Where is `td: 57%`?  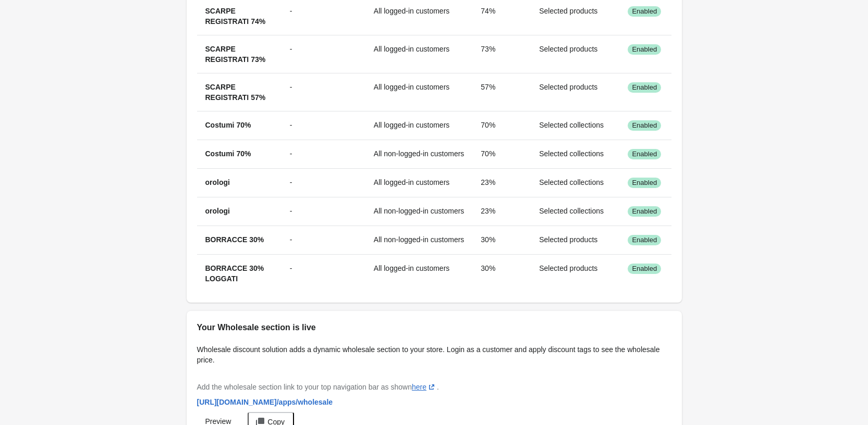 td: 57% is located at coordinates (502, 92).